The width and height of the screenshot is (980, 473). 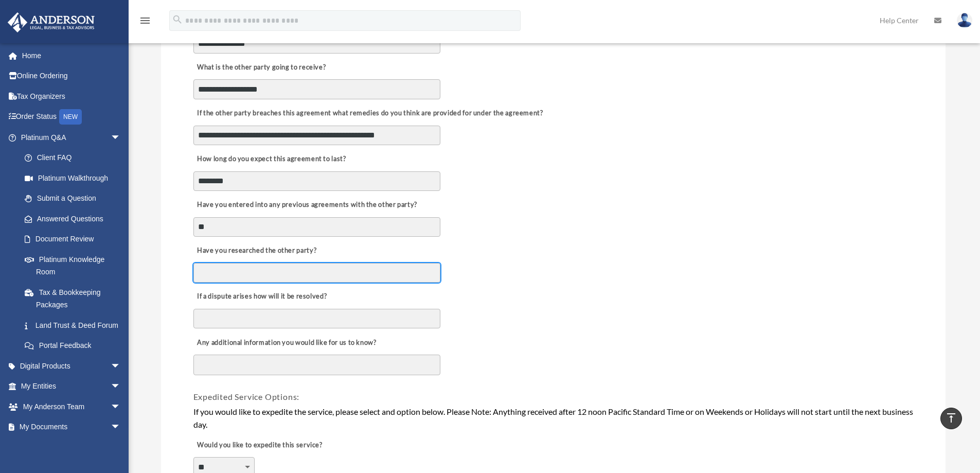 What do you see at coordinates (71, 76) in the screenshot?
I see `a: Online Ordering` at bounding box center [71, 76].